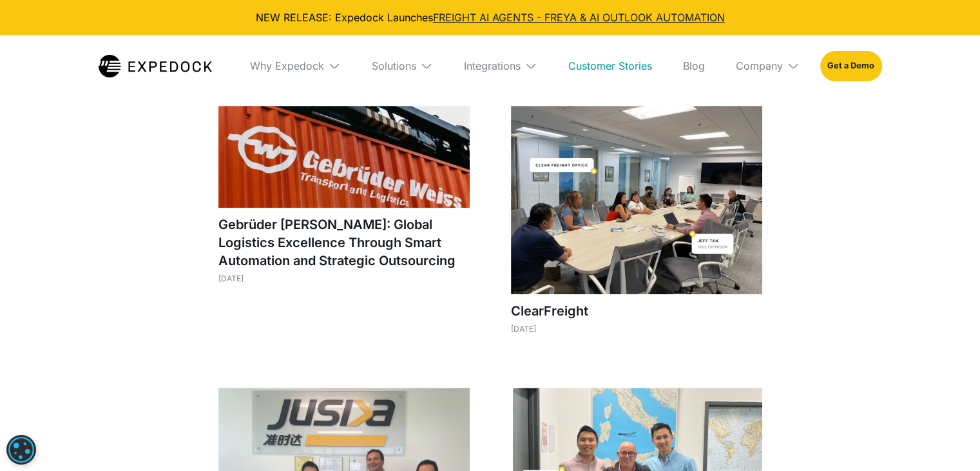  I want to click on div: NEW RELEASE: Expedock Launches, so click(490, 17).